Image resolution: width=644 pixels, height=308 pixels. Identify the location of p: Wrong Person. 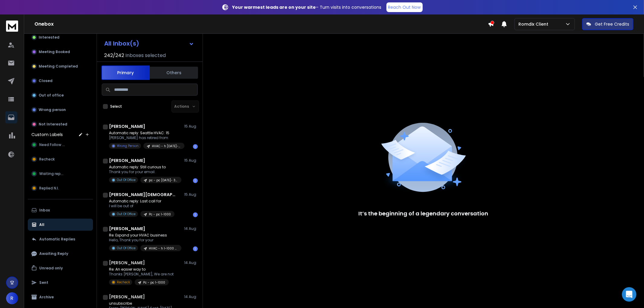
(128, 145).